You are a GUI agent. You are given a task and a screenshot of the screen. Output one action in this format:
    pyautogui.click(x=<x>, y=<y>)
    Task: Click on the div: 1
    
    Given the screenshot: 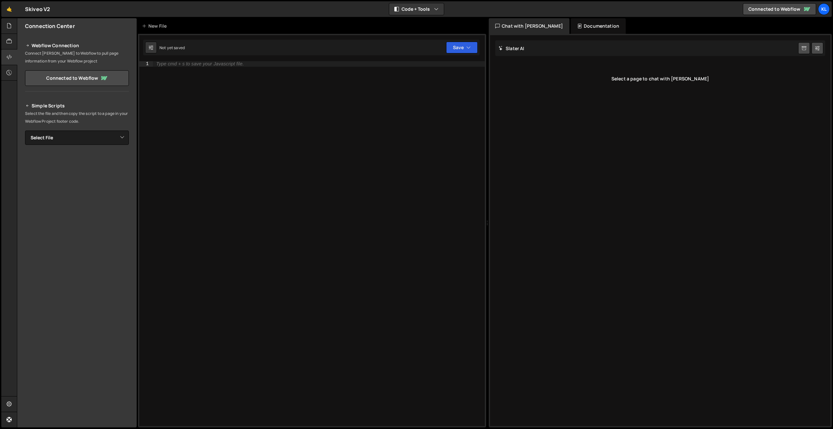 What is the action you would take?
    pyautogui.click(x=146, y=64)
    